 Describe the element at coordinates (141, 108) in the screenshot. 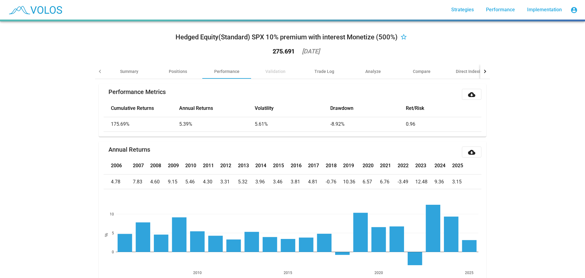

I see `th: Cumulative Returns` at that location.